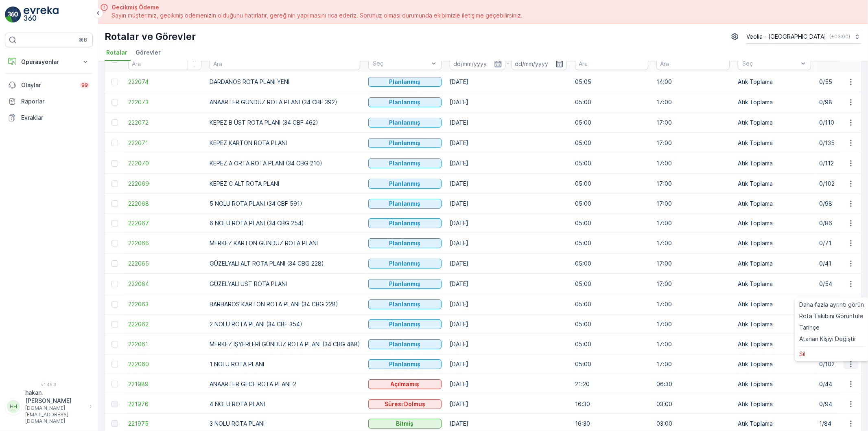 The image size is (868, 431). What do you see at coordinates (165, 143) in the screenshot?
I see `a: 222071` at bounding box center [165, 143].